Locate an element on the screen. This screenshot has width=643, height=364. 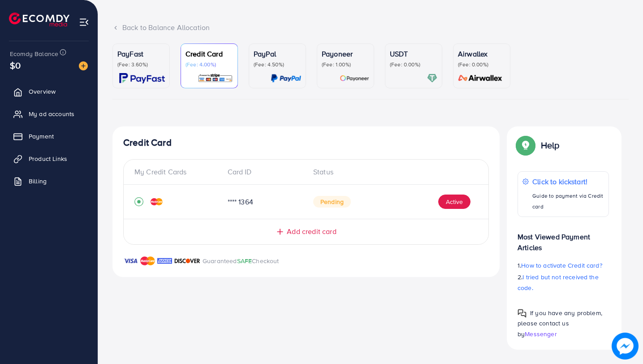
a: Overview is located at coordinates (49, 91).